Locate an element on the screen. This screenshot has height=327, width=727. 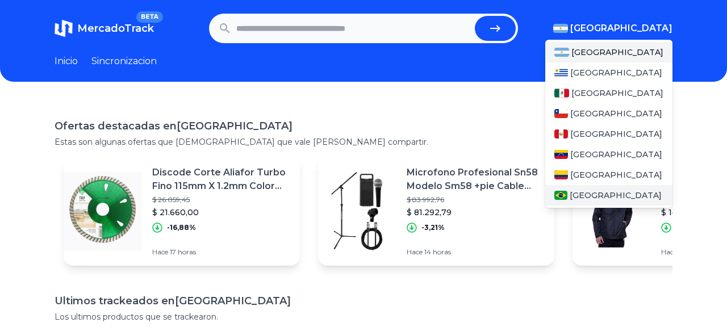
img: MercadoTrack is located at coordinates (64, 28).